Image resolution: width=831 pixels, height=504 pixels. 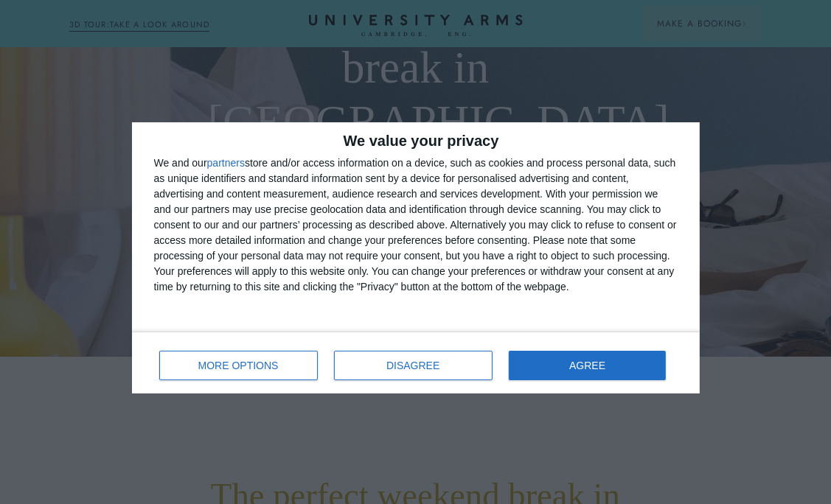 What do you see at coordinates (238, 365) in the screenshot?
I see `span: MORE OPTIONS` at bounding box center [238, 365].